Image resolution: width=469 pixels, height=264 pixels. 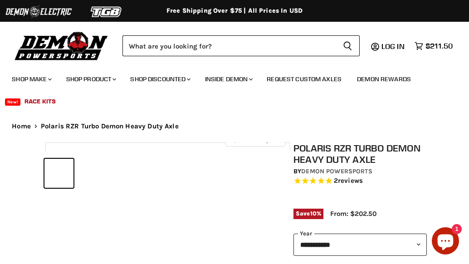 I want to click on span: New!, so click(x=13, y=102).